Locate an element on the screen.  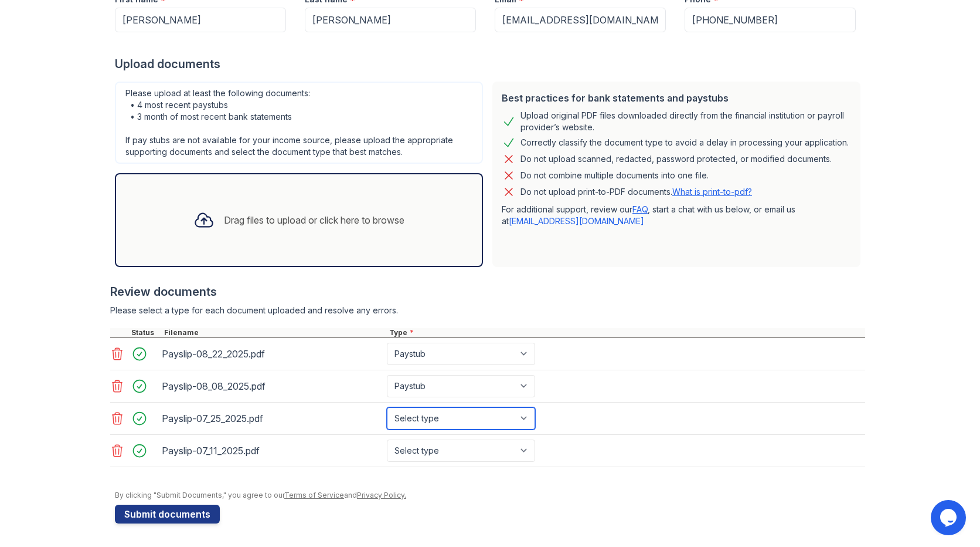
div: Please upload at least the following documents: • 4 most recent paystubs • 3 month of most recent... is located at coordinates (299, 123).